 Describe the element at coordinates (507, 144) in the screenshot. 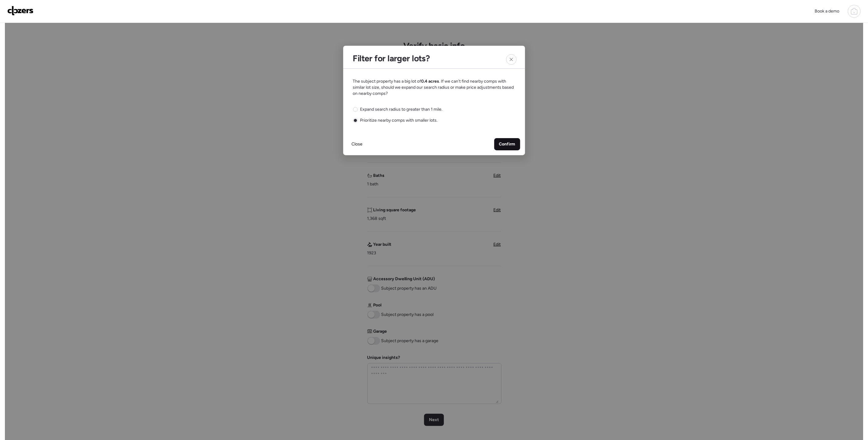

I see `span: Confirm` at that location.